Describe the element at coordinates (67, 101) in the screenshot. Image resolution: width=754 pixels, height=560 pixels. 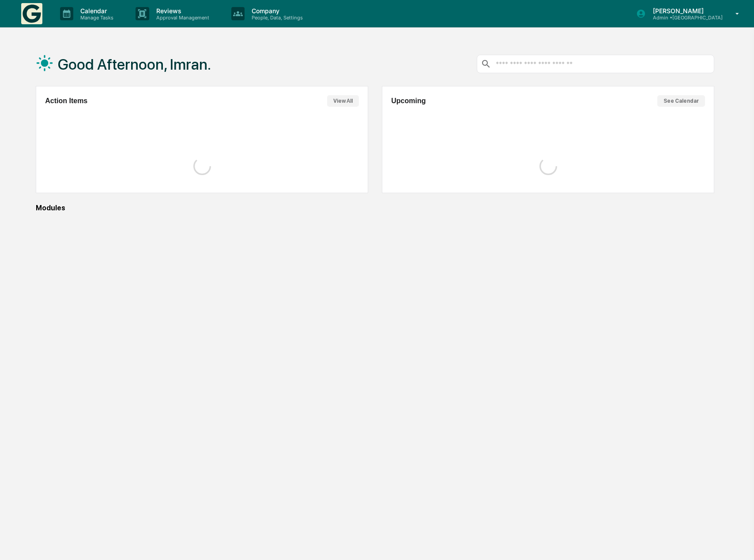
I see `h2: Action Items` at that location.